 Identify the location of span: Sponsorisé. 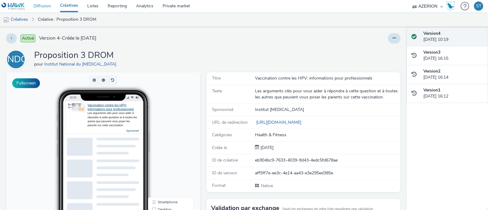
(222, 109).